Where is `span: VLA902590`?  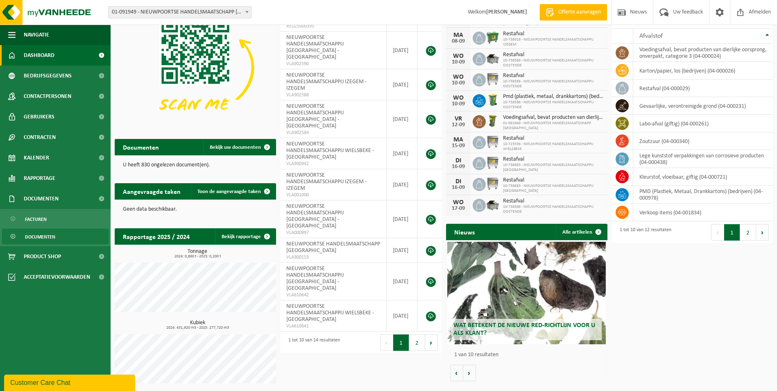
span: VLA902590 is located at coordinates (333, 64).